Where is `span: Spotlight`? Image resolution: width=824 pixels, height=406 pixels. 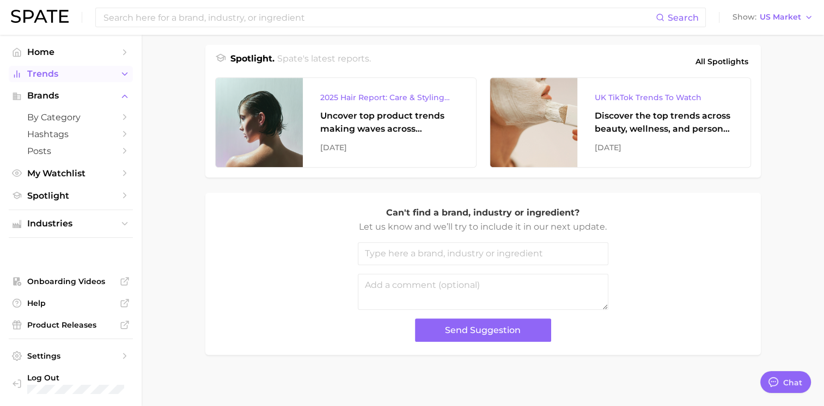 span: Spotlight is located at coordinates (71, 196).